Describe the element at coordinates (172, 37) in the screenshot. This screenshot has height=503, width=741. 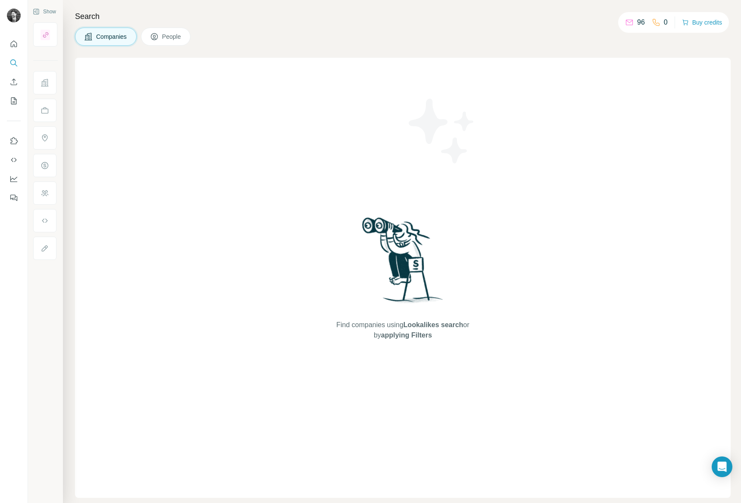
I see `span: People` at that location.